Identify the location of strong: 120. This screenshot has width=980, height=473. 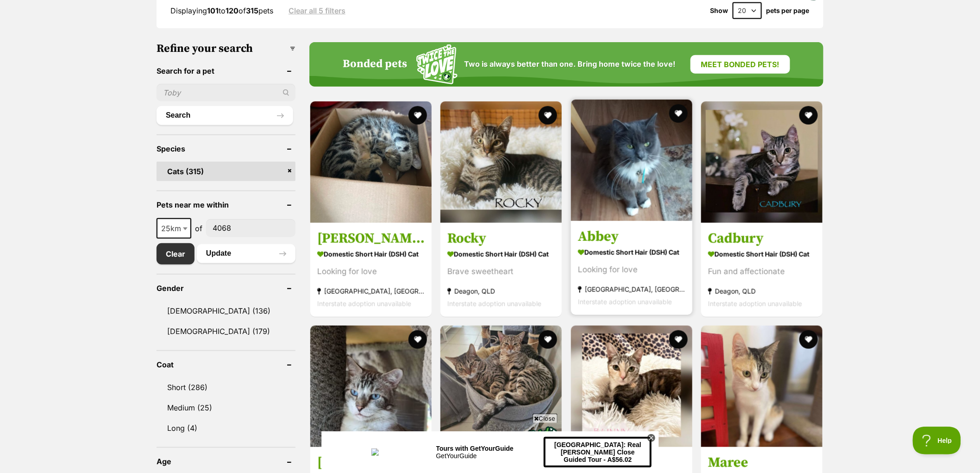
(232, 11).